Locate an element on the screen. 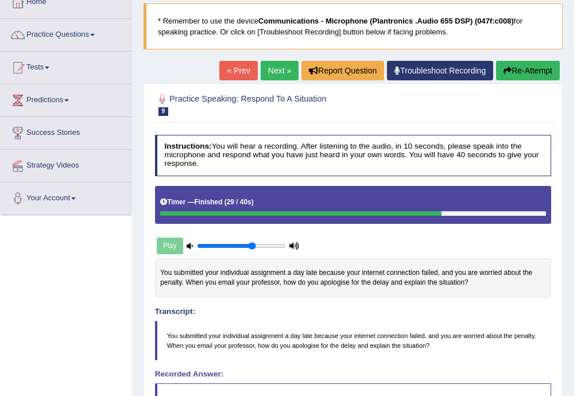 The width and height of the screenshot is (581, 396). b: Communications - Microphone (Plantronics .Audio 655 DSP) (047f:c008) is located at coordinates (386, 21).